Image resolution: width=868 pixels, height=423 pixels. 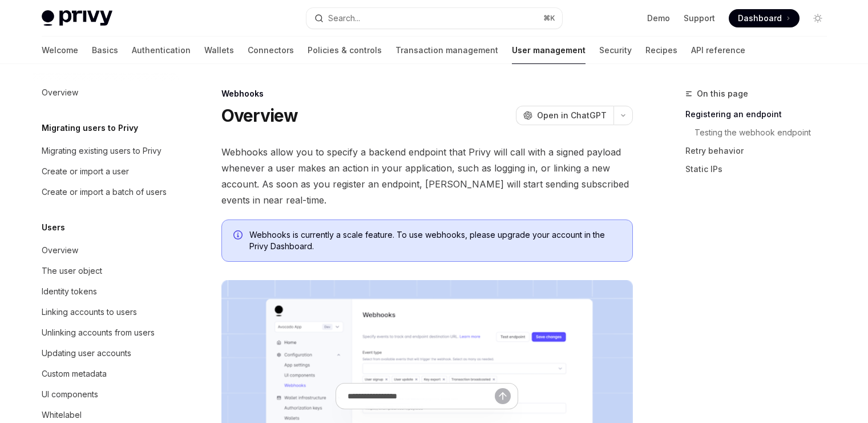 I want to click on a: UI components, so click(x=106, y=394).